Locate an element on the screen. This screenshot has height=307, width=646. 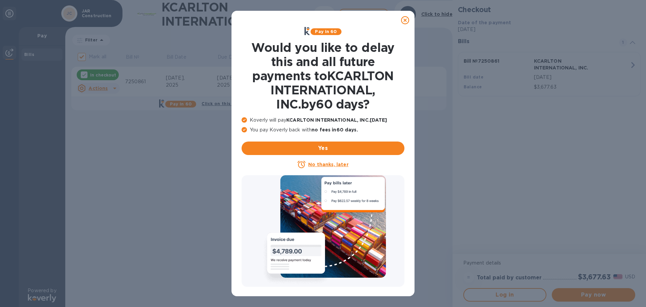
h1: Would you like to delay this and all future payments to KCARLTON INTERNATIONAL, INC. by 60 days ? is located at coordinates (323, 76).